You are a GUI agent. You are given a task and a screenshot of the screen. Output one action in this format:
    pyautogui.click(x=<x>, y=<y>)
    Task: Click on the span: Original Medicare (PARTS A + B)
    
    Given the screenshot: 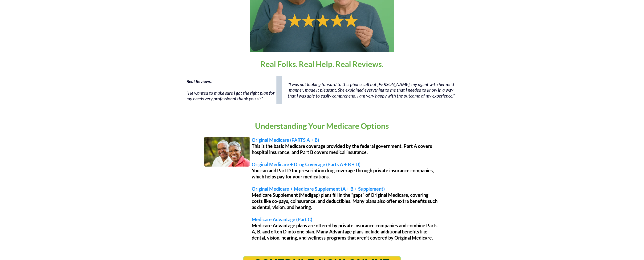 What is the action you would take?
    pyautogui.click(x=285, y=140)
    